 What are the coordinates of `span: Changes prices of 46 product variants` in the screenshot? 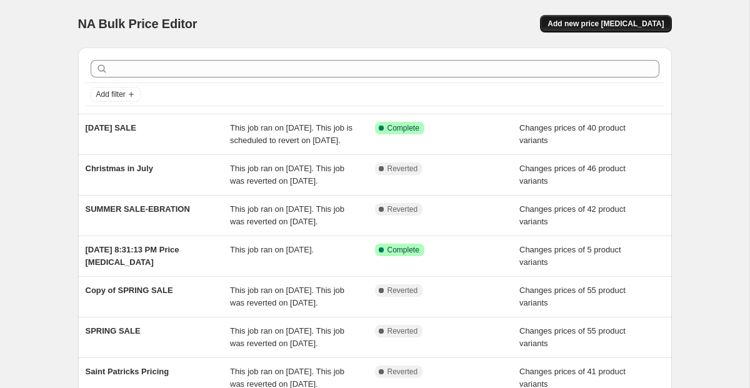 It's located at (572, 174).